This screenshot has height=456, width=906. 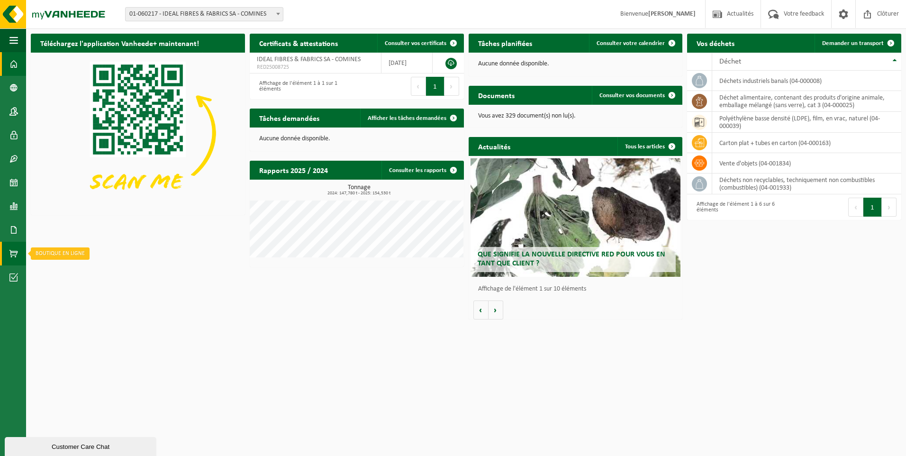 What do you see at coordinates (807, 143) in the screenshot?
I see `td: carton plat + tubes en carton (04-000163)` at bounding box center [807, 143].